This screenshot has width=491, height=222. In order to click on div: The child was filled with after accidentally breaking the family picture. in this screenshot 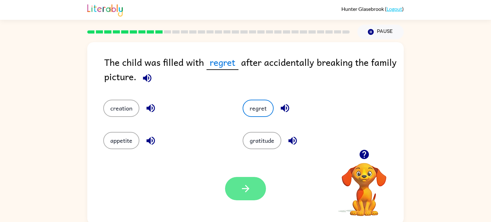, I will do `click(254, 71)`.